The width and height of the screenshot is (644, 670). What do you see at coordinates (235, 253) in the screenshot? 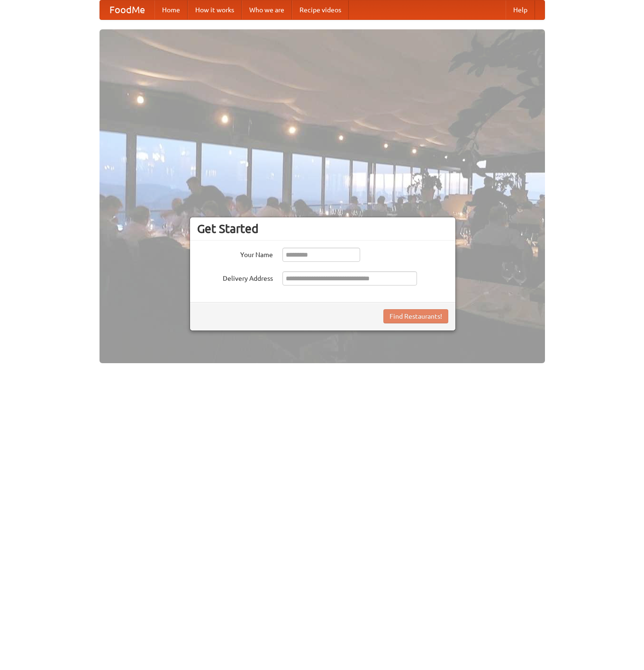
I see `label: Your Name` at bounding box center [235, 253].